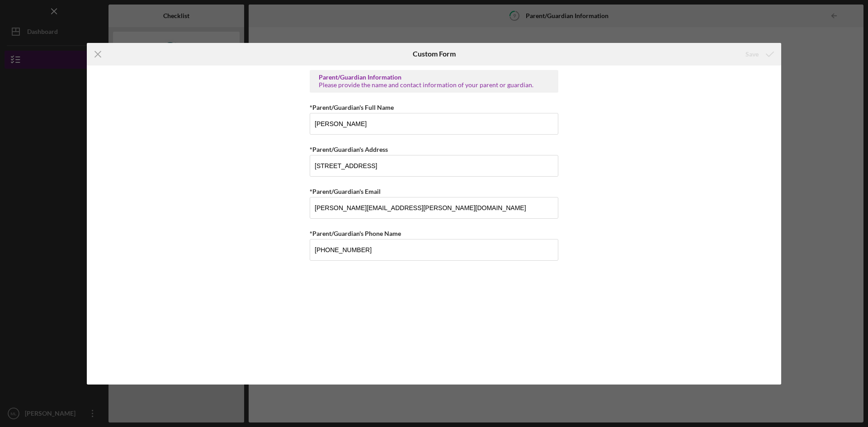 Image resolution: width=868 pixels, height=427 pixels. I want to click on div: Please provide the name and contact information of your parent or guardian., so click(434, 85).